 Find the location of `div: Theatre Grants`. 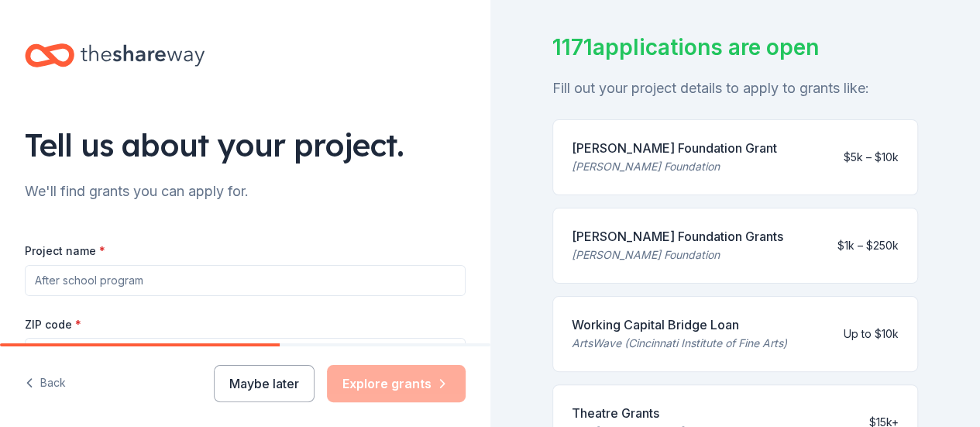

div: Theatre Grants is located at coordinates (669, 413).